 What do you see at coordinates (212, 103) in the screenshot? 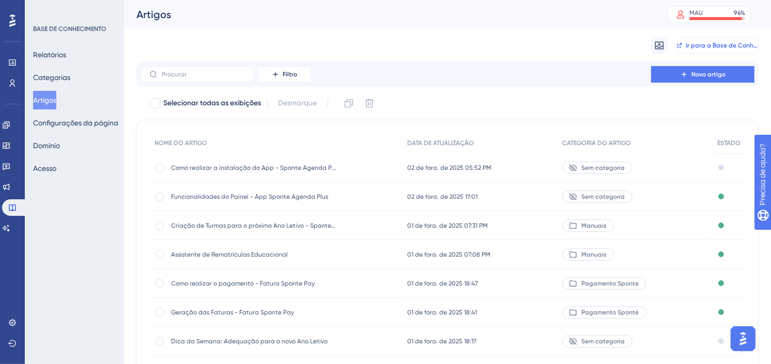
I see `span: Selecionar todas as exibições` at bounding box center [212, 103].